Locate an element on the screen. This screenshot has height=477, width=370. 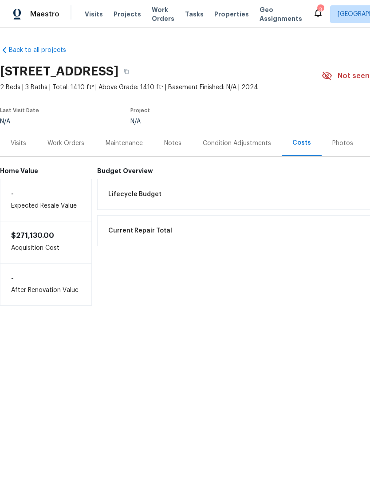
span: Properties is located at coordinates (231, 14).